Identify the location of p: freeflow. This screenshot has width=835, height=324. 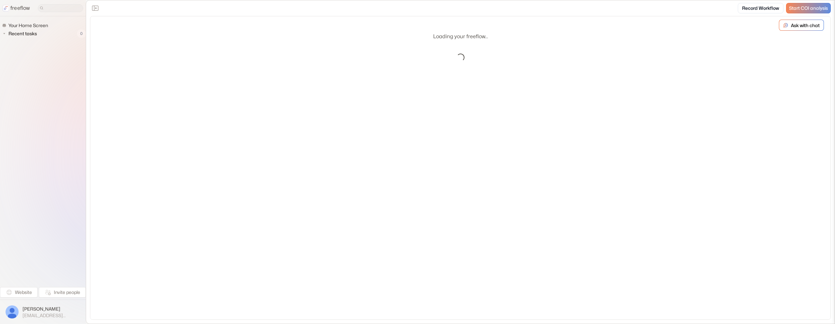
(20, 8).